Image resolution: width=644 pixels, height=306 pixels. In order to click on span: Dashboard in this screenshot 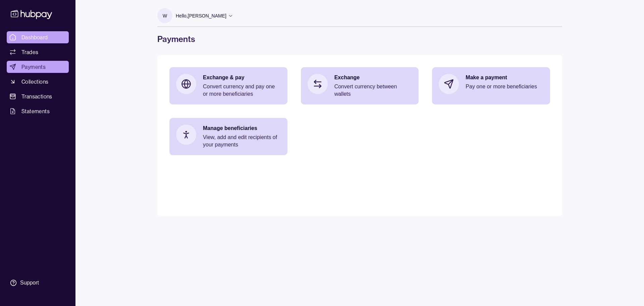, I will do `click(35, 37)`.